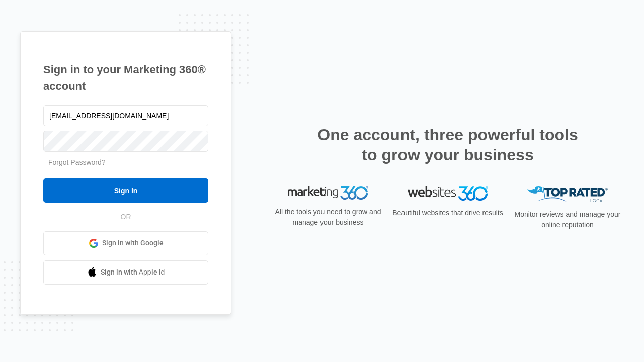  I want to click on span: OR, so click(126, 217).